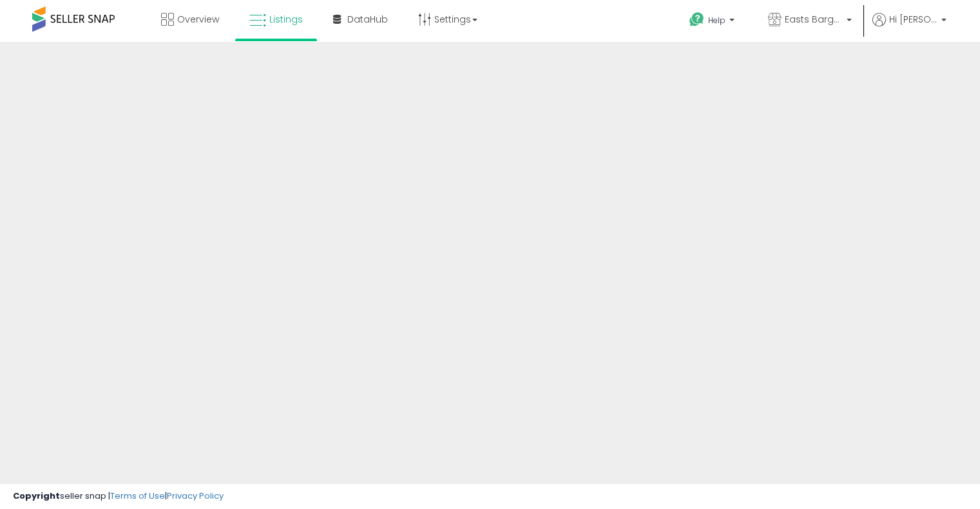 Image resolution: width=980 pixels, height=509 pixels. What do you see at coordinates (286, 20) in the screenshot?
I see `span: Listings` at bounding box center [286, 20].